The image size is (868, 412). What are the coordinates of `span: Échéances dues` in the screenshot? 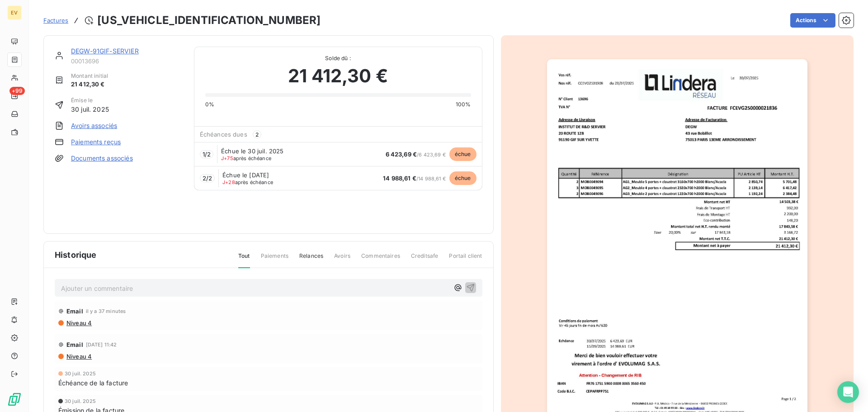 It's located at (223, 134).